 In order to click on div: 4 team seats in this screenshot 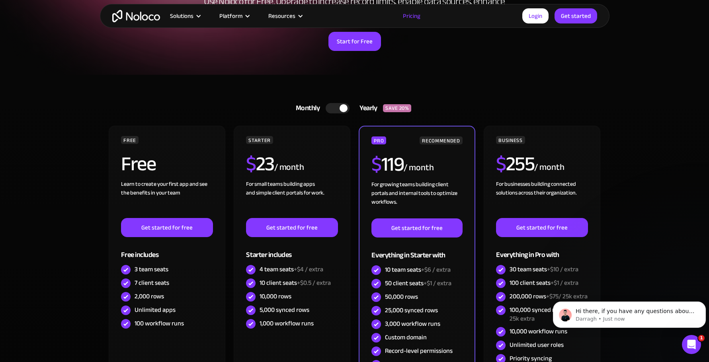, I will do `click(292, 270)`.